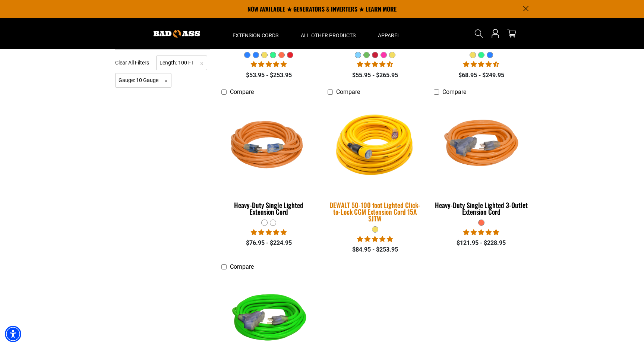  Describe the element at coordinates (375, 64) in the screenshot. I see `span: 4.62 stars` at that location.